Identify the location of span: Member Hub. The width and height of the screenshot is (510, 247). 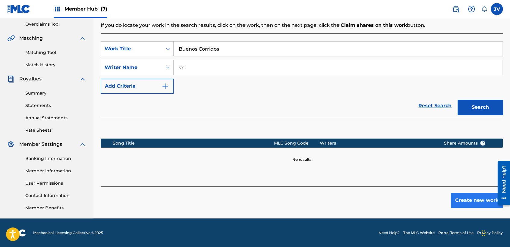
(86, 9).